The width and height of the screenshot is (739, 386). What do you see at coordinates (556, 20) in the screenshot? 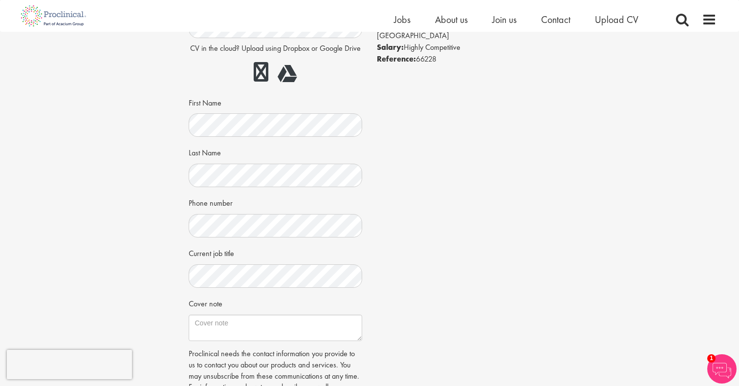
I see `a: Contact` at bounding box center [556, 20].